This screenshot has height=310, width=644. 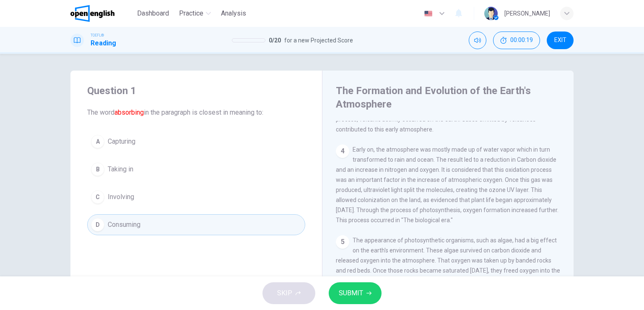 What do you see at coordinates (102, 14) in the screenshot?
I see `a: OpenEnglish logo` at bounding box center [102, 14].